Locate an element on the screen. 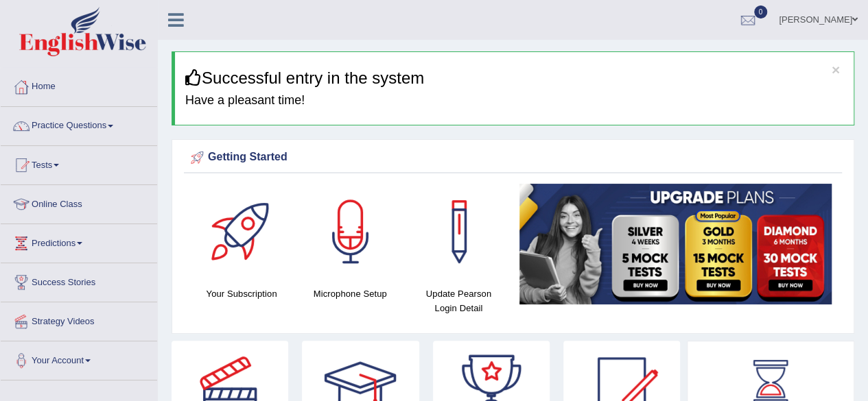 Image resolution: width=868 pixels, height=401 pixels. span: 0 is located at coordinates (761, 12).